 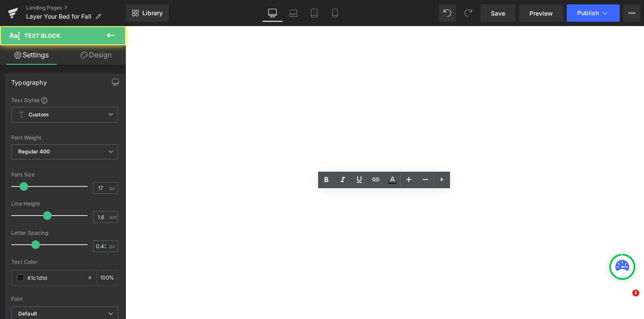 I want to click on button: Undo, so click(x=447, y=13).